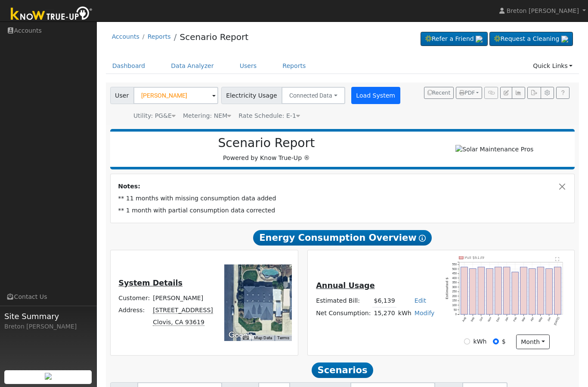  What do you see at coordinates (481, 319) in the screenshot?
I see `text: Oct` at bounding box center [481, 319].